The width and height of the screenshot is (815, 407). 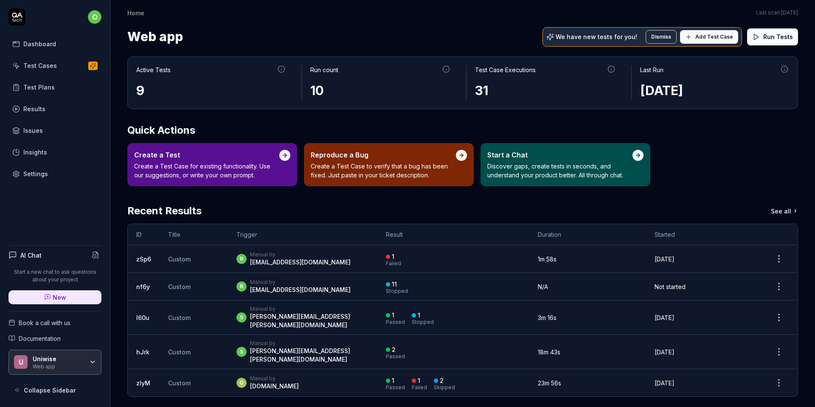 What do you see at coordinates (596, 37) in the screenshot?
I see `p: We have new tests for you!` at bounding box center [596, 37].